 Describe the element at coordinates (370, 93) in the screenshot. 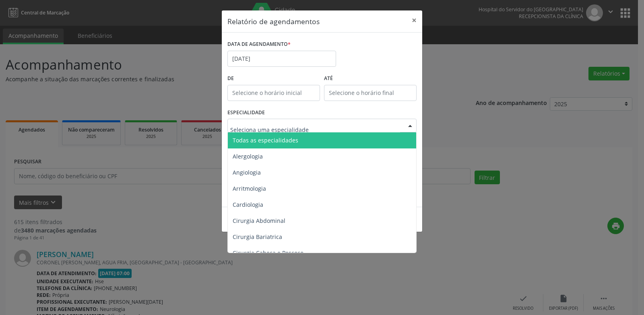

I see `input: Selecione o horário final` at that location.